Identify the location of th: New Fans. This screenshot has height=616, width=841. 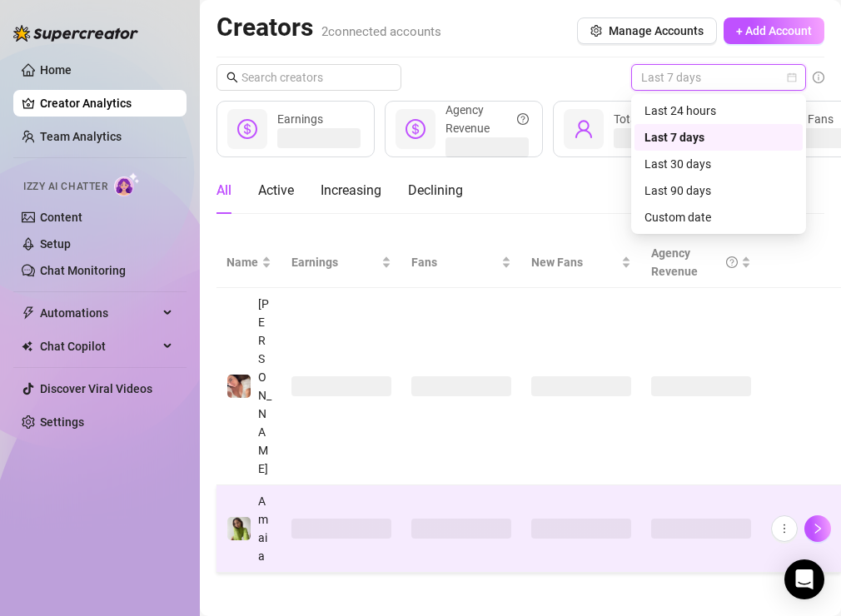
(581, 263).